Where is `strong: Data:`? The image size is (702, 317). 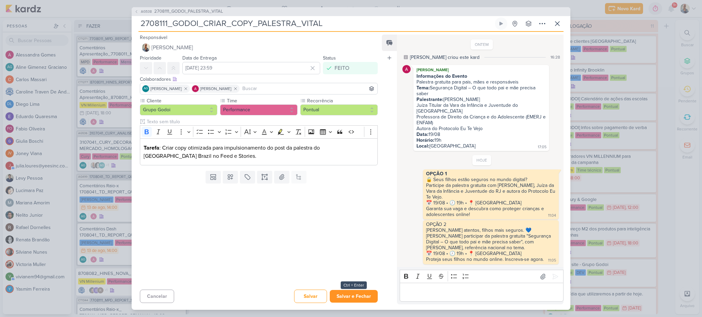
strong: Data: is located at coordinates (422, 134).